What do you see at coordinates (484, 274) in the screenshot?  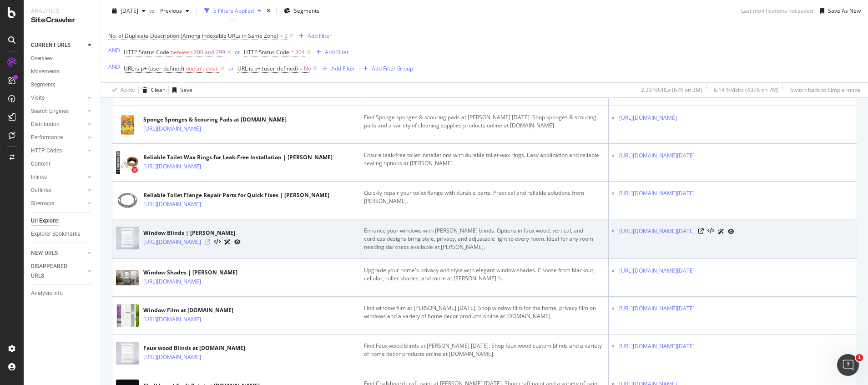 I see `div: Upgrade your home's privacy and style with elegant window shades. Choose from blackout, cellular,...` at bounding box center [484, 274].